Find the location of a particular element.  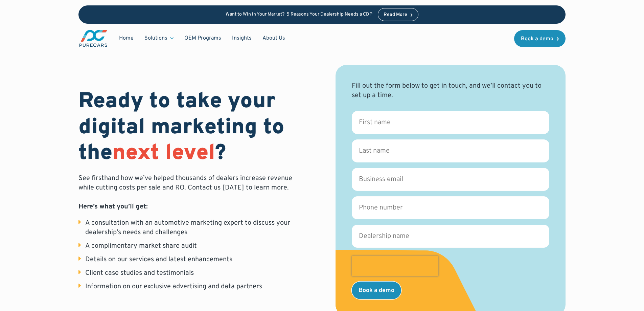

div: Book a demo is located at coordinates (537, 39).